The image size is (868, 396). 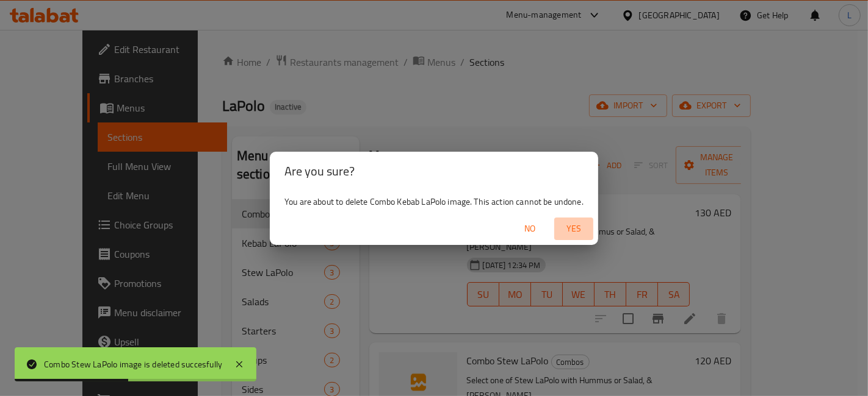 What do you see at coordinates (573, 228) in the screenshot?
I see `span: Yes` at bounding box center [573, 228].